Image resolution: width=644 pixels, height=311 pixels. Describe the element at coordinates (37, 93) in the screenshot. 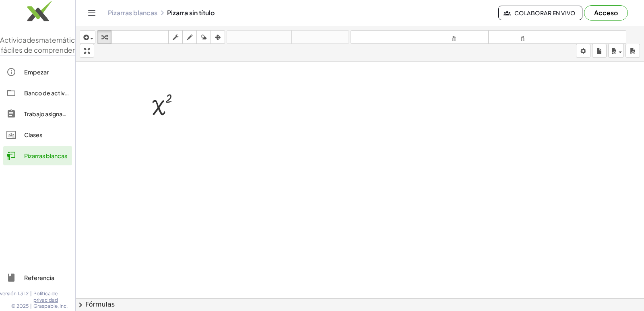

I see `a: Banco de actividades` at that location.